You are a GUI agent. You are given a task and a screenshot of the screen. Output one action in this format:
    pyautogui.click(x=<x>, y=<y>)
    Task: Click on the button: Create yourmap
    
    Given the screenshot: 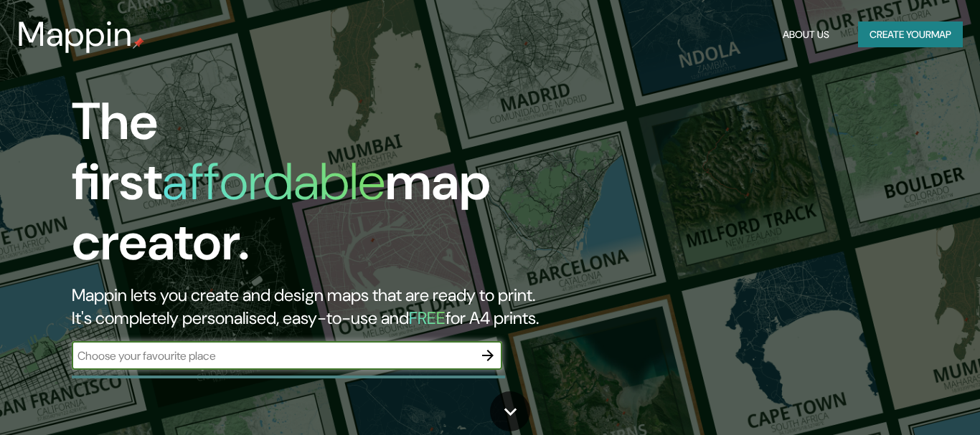 What is the action you would take?
    pyautogui.click(x=911, y=34)
    